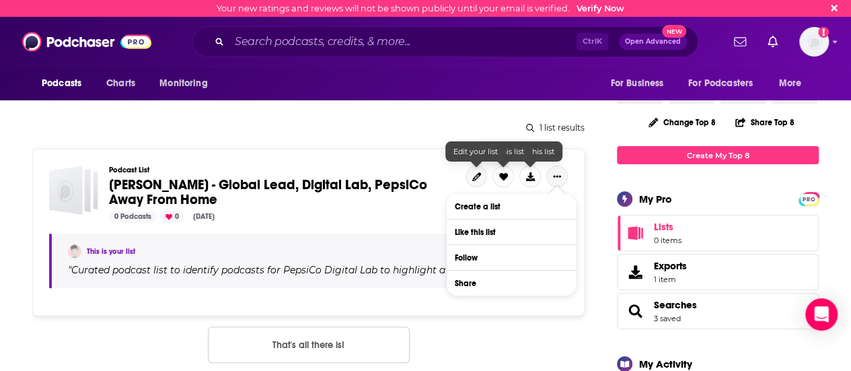 The width and height of the screenshot is (851, 371). I want to click on button: Share, so click(511, 283).